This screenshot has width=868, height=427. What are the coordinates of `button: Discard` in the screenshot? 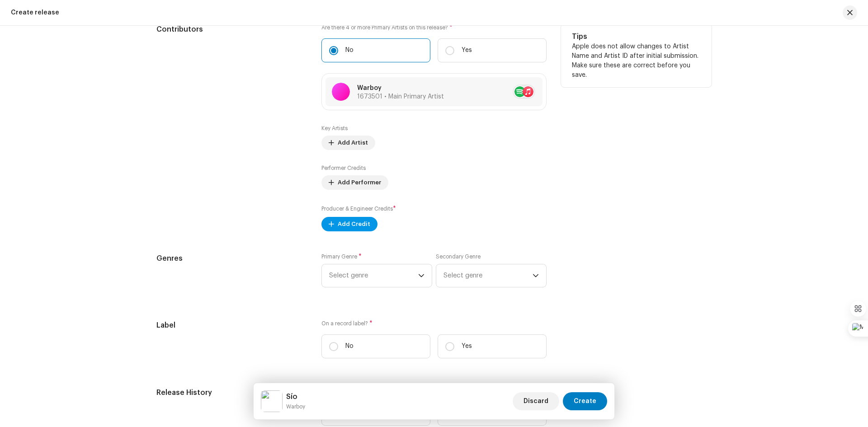 It's located at (536, 401).